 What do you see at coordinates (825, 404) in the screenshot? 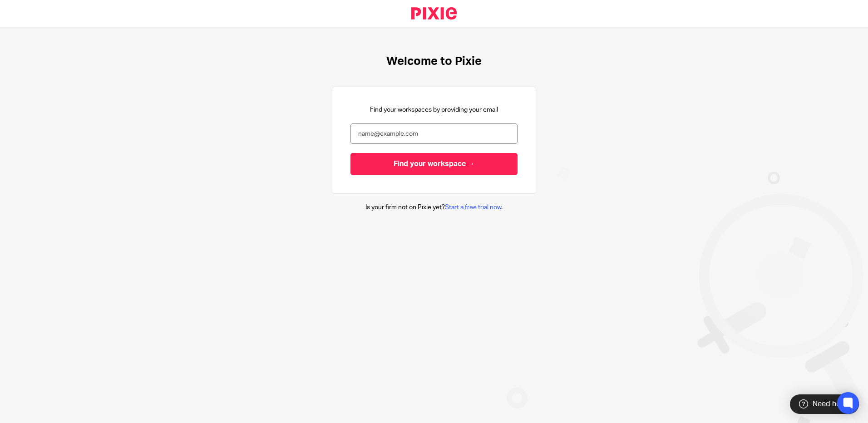
I see `div: Need help?` at bounding box center [825, 404].